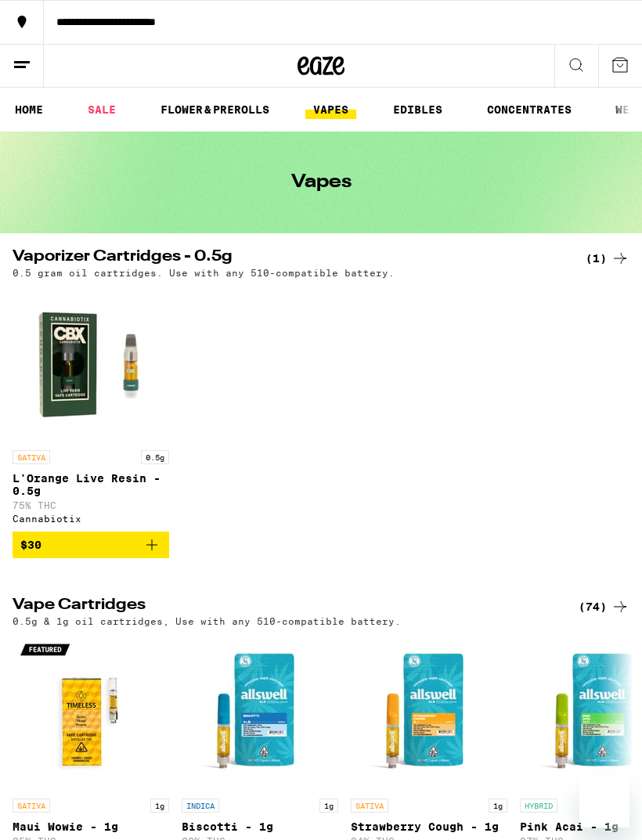 The image size is (642, 840). Describe the element at coordinates (29, 109) in the screenshot. I see `a: HOME` at that location.